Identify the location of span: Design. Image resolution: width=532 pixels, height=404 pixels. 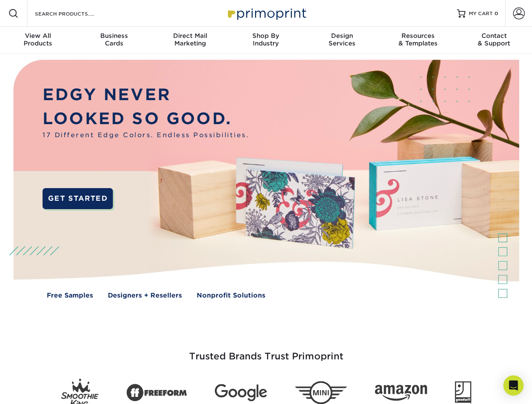
(342, 36).